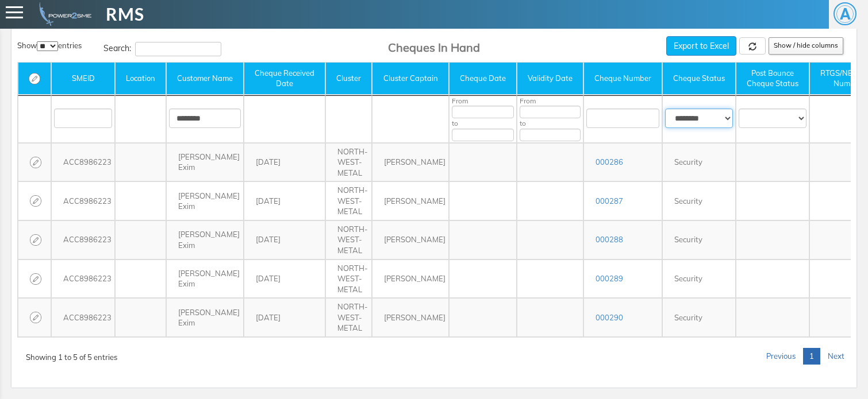 This screenshot has width=868, height=399. I want to click on div: Showing 1 to 5 of 5 entries, so click(71, 355).